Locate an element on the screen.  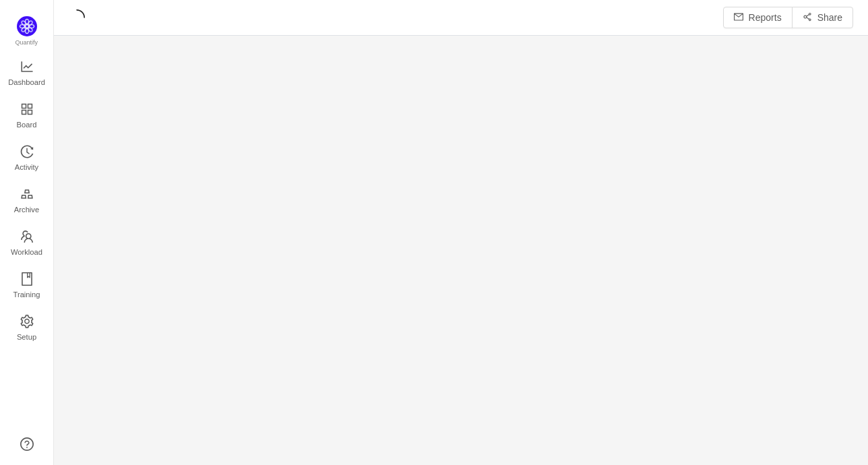
span: Activity is located at coordinates (27, 167).